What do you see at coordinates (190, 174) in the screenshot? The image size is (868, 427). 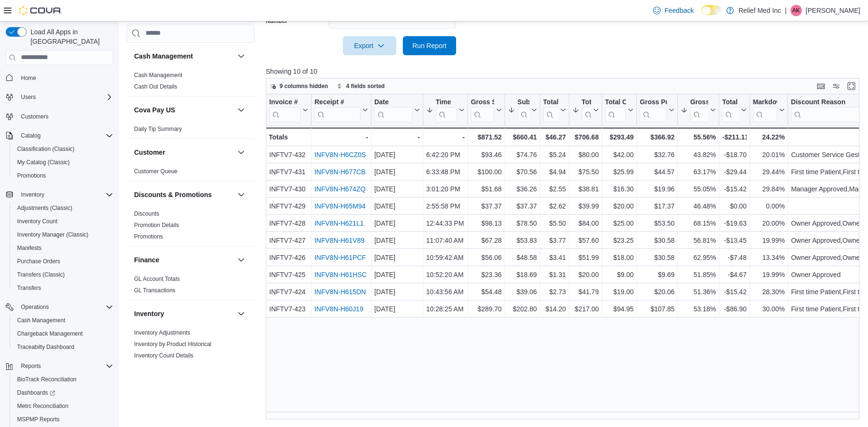 I see `div: Customer` at bounding box center [190, 174].